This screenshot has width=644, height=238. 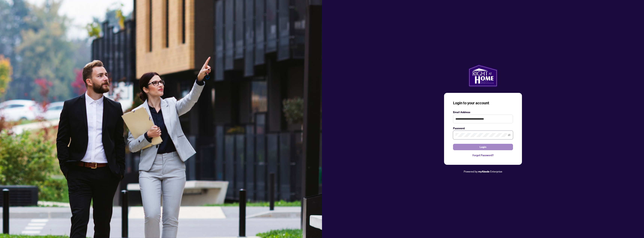 I want to click on a: myAbode, so click(x=484, y=172).